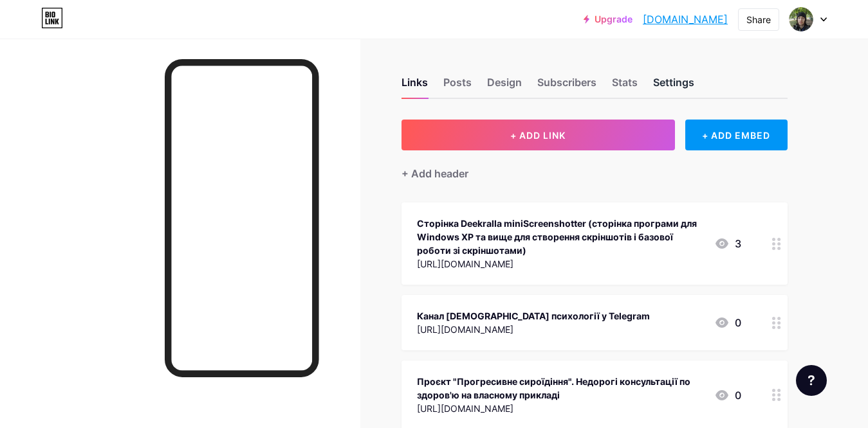 This screenshot has width=868, height=428. What do you see at coordinates (566, 86) in the screenshot?
I see `div: Subscribers` at bounding box center [566, 86].